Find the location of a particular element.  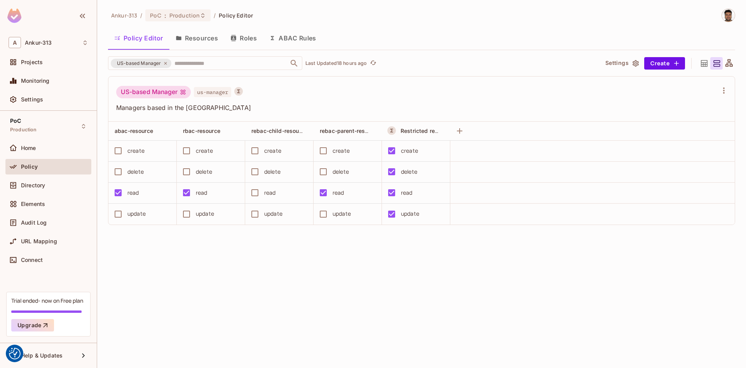

span: us-manager is located at coordinates (213, 92).